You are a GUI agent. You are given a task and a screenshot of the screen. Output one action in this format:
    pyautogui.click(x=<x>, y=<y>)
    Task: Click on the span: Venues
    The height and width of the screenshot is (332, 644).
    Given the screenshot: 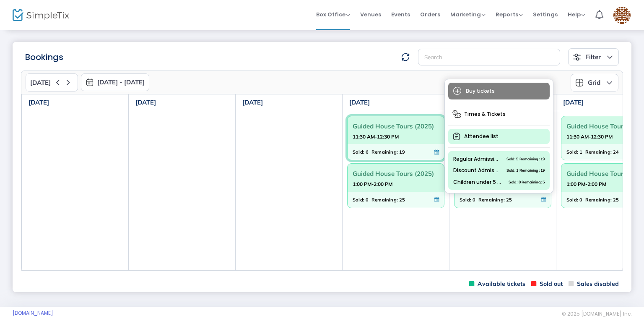 What is the action you would take?
    pyautogui.click(x=371, y=14)
    